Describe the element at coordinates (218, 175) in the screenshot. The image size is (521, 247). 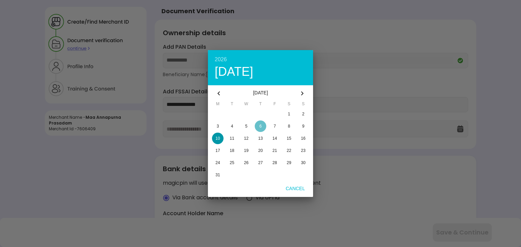
I see `button: 31` at that location.